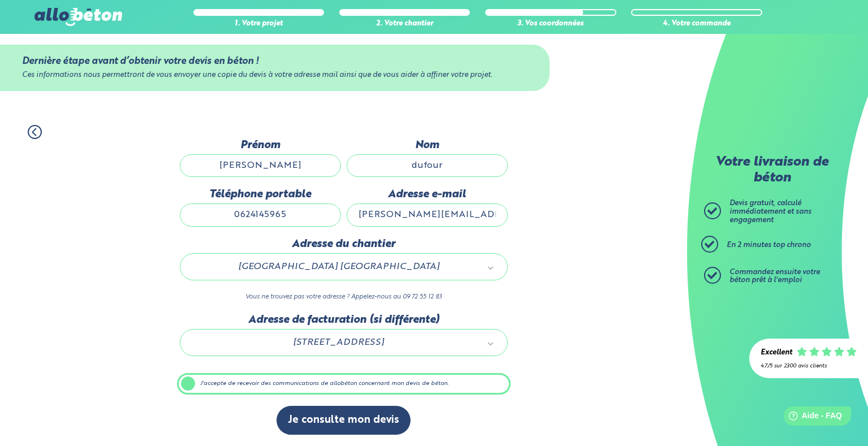  What do you see at coordinates (260, 145) in the screenshot?
I see `label: Prénom` at bounding box center [260, 145].